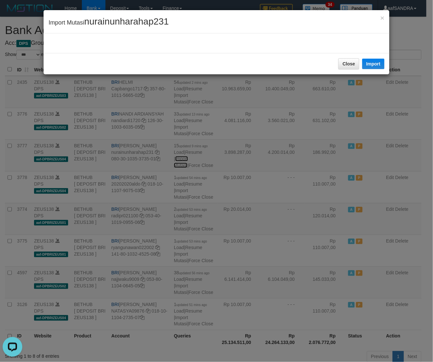 This screenshot has width=433, height=362. What do you see at coordinates (12, 12) in the screenshot?
I see `button: Open LiveChat chat widget` at bounding box center [12, 12].